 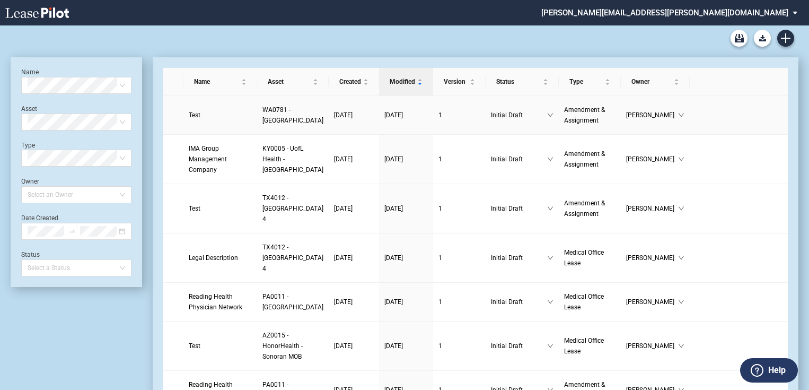 I want to click on span: Version, so click(x=455, y=82).